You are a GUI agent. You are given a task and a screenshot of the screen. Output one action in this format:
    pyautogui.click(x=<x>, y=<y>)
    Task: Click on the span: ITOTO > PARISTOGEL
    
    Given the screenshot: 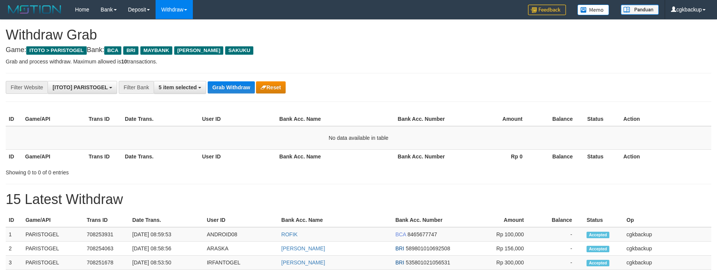 What is the action you would take?
    pyautogui.click(x=56, y=51)
    